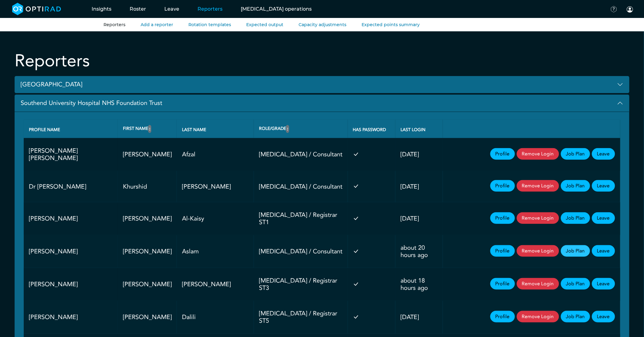 The width and height of the screenshot is (644, 337). I want to click on button: Southend University Hospital NHS Foundation Trust, so click(322, 103).